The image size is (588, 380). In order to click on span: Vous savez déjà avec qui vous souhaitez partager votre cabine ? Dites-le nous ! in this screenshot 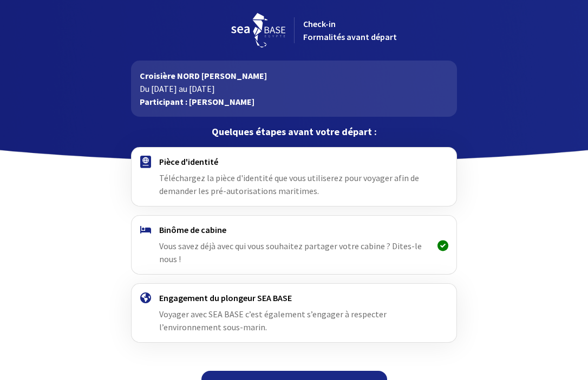, I will do `click(290, 253)`.